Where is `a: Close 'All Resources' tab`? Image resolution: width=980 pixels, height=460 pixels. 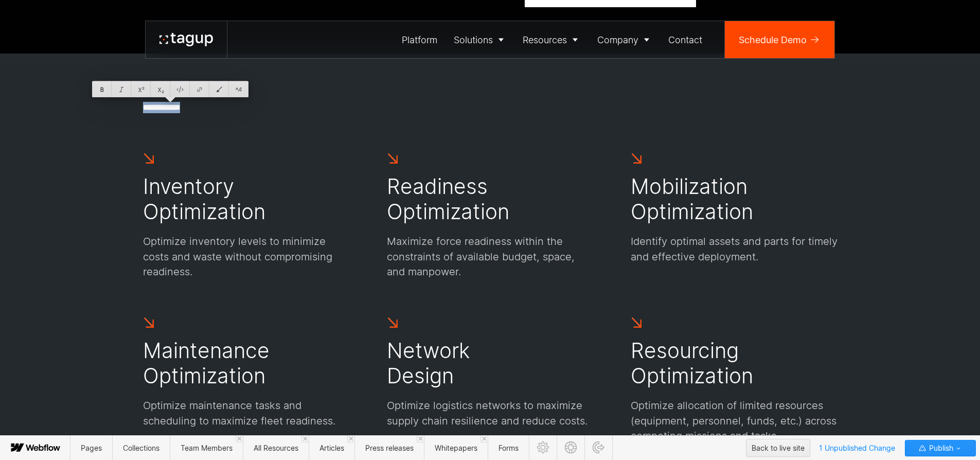
a: Close 'All Resources' tab is located at coordinates (305, 439).